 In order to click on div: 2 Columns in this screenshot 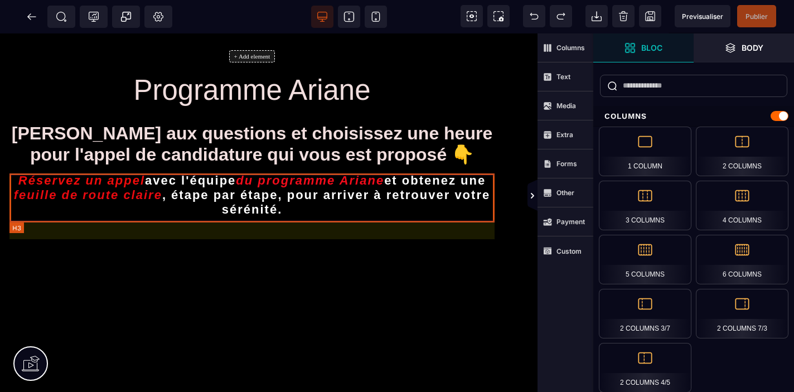, I will do `click(742, 151)`.